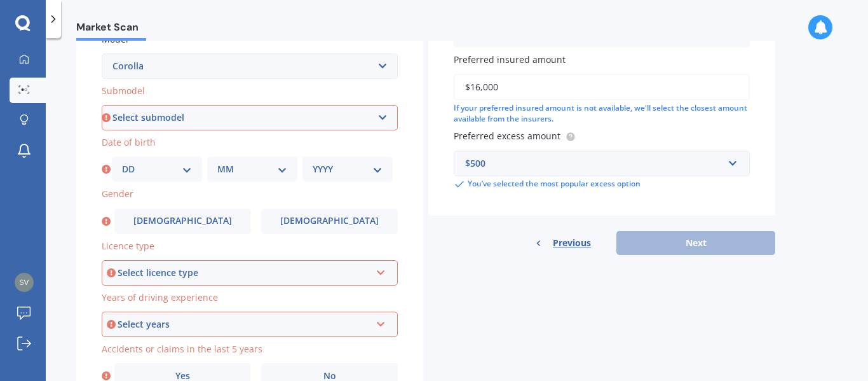  What do you see at coordinates (244, 272) in the screenshot?
I see `div: Select licence type` at bounding box center [244, 272].